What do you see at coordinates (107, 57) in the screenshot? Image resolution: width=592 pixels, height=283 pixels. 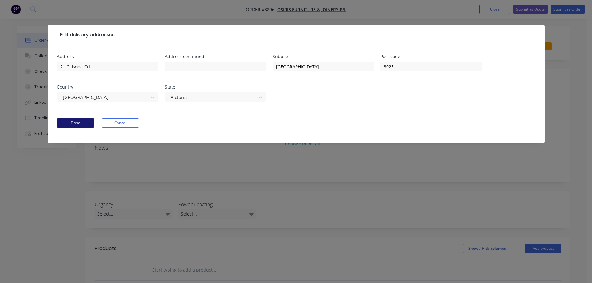 I see `div: Address` at bounding box center [107, 57].